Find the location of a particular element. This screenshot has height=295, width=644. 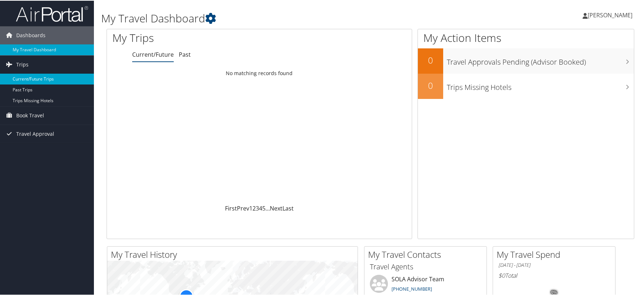

span: $0 is located at coordinates (502, 275).